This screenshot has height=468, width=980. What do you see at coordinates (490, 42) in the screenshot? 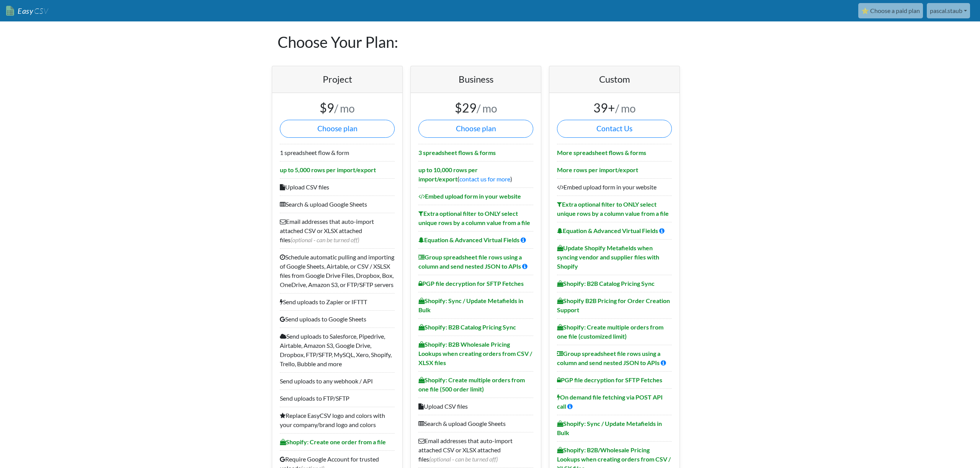
I see `h1: Choose Your Plan:` at bounding box center [490, 42].